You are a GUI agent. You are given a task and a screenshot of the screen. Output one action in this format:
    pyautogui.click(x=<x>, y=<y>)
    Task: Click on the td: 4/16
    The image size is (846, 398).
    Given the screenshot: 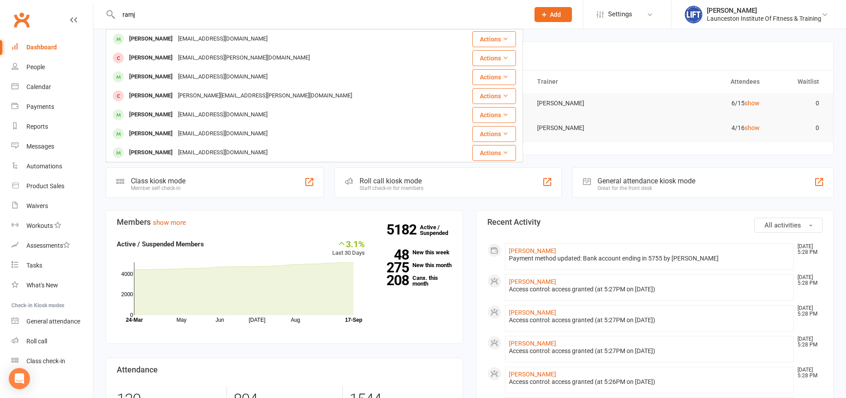 What is the action you would take?
    pyautogui.click(x=708, y=128)
    